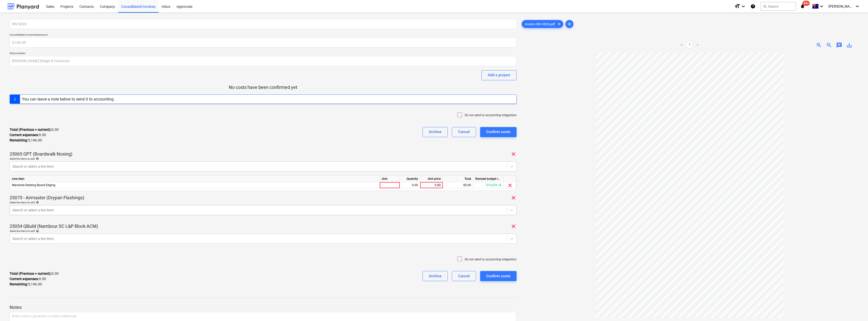 The height and width of the screenshot is (321, 868). What do you see at coordinates (489, 185) in the screenshot?
I see `div: $10,629.18` at bounding box center [489, 185].